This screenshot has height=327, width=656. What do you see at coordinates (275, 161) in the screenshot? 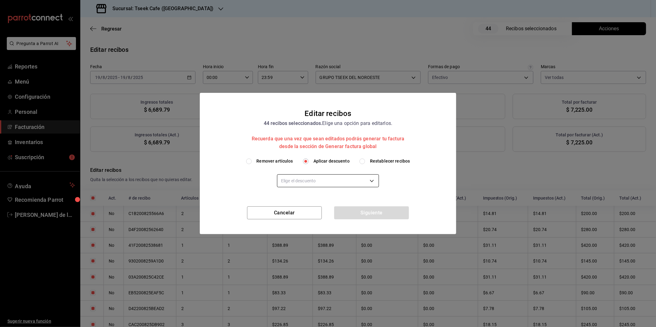
I see `span: Remover artículos` at bounding box center [275, 161].